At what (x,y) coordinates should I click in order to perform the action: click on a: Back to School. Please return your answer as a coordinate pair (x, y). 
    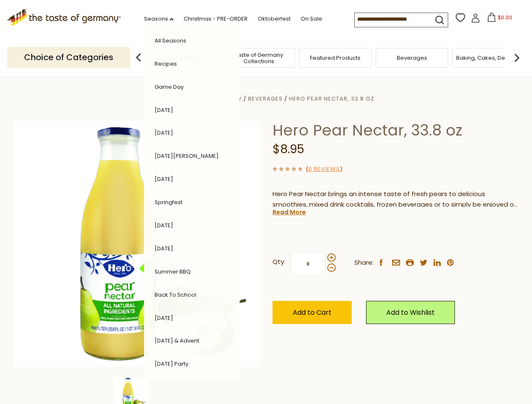
    Looking at the image, I should click on (176, 295).